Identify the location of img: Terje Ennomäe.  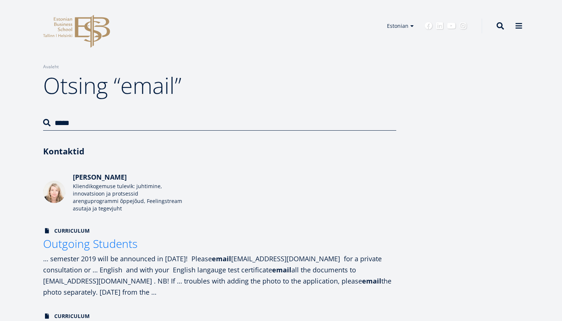
(54, 192).